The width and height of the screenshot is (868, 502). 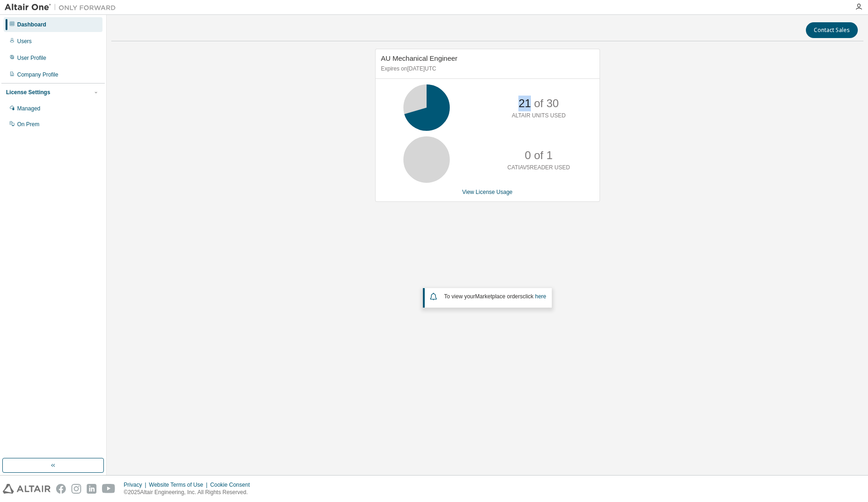 I want to click on p: ALTAIR UNITS USED, so click(x=539, y=116).